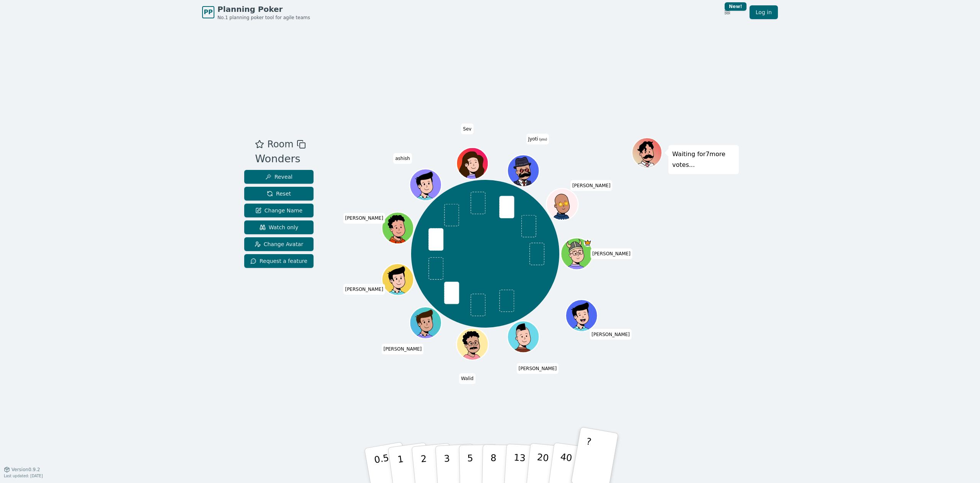 This screenshot has height=483, width=980. What do you see at coordinates (264, 18) in the screenshot?
I see `span: No.1 planning poker tool for agile teams` at bounding box center [264, 18].